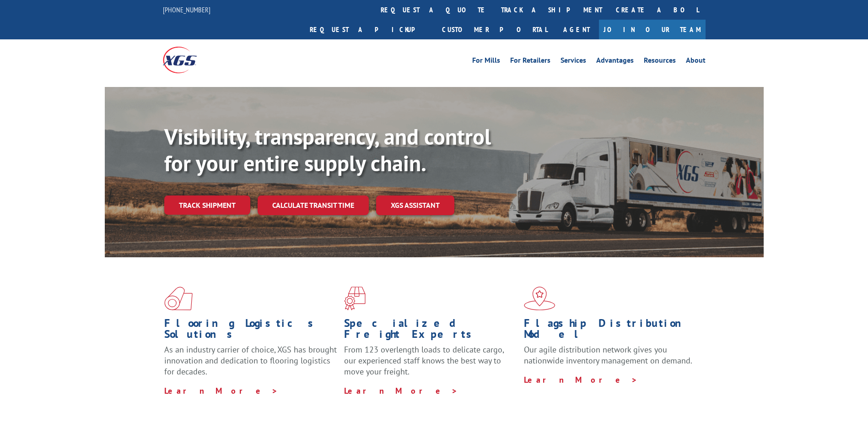 The image size is (868, 423). I want to click on a: For Retailers, so click(531, 61).